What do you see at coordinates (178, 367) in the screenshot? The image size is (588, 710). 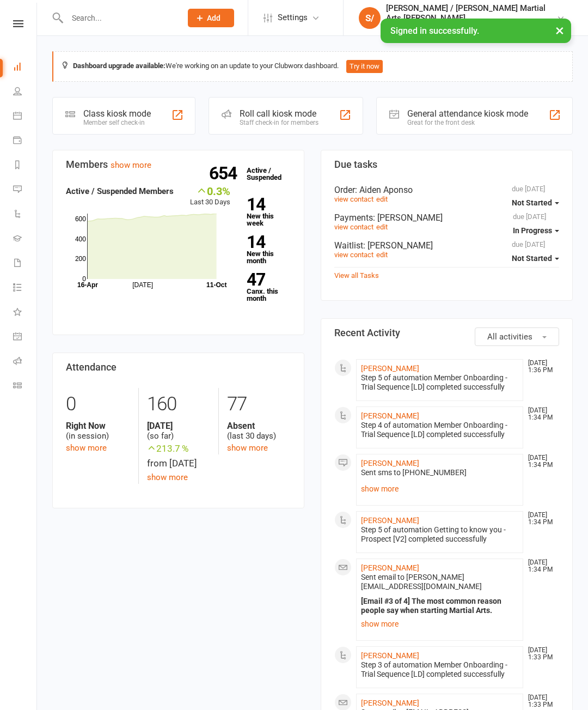 I see `h3: Attendance` at bounding box center [178, 367].